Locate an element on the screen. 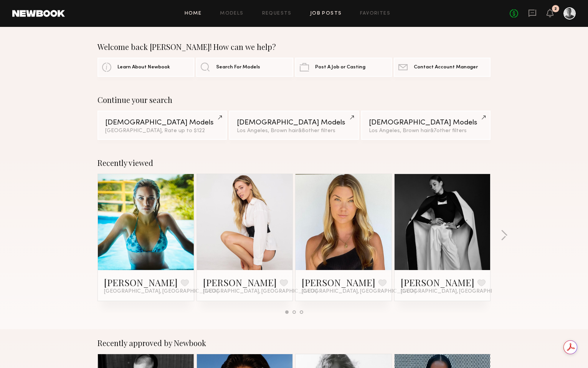 The height and width of the screenshot is (368, 588). span: Contact Account Manager is located at coordinates (446, 67).